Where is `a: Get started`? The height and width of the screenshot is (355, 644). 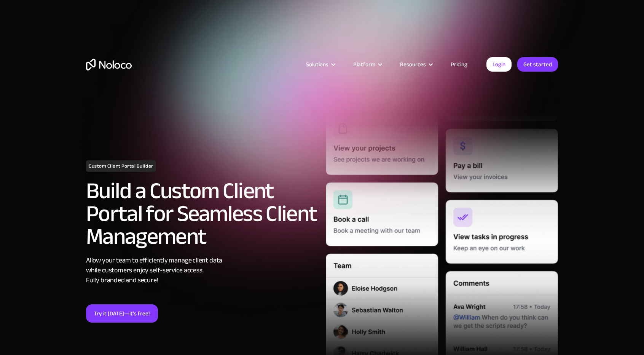 a: Get started is located at coordinates (537, 65).